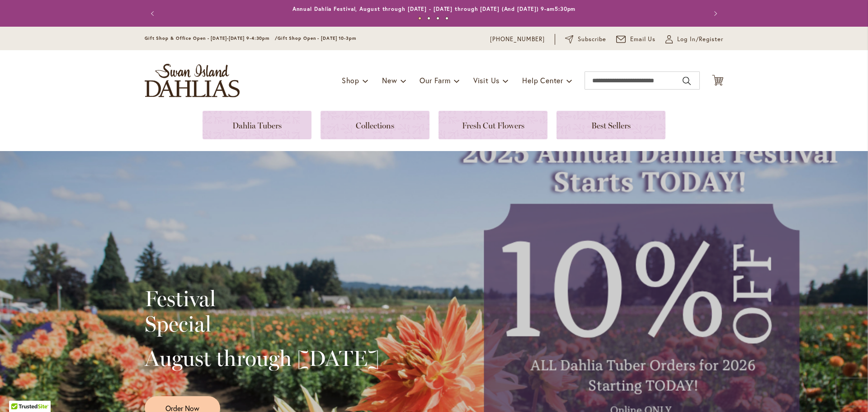 This screenshot has height=412, width=868. I want to click on a: Email Us, so click(636, 40).